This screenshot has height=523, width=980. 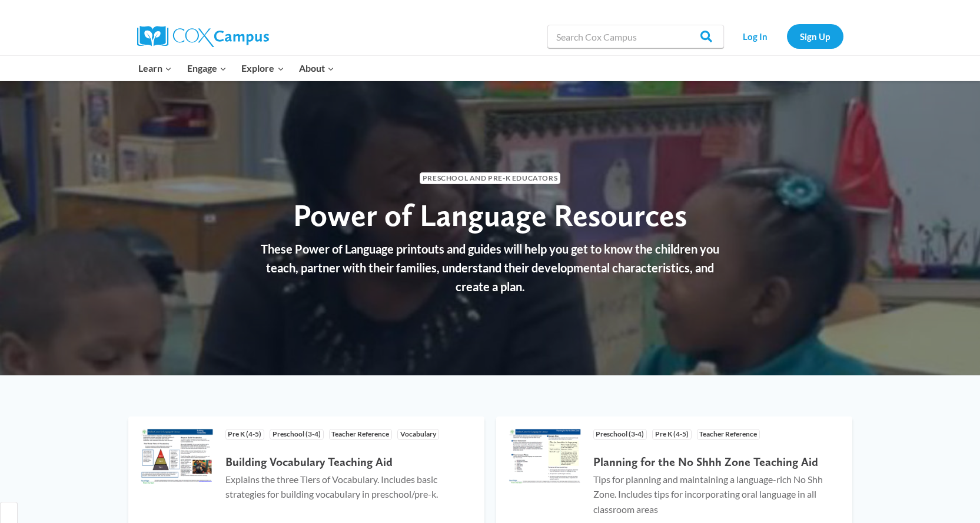 What do you see at coordinates (490, 268) in the screenshot?
I see `p: These Power of Language printouts and guides will help you get to know the children you teach, pa...` at bounding box center [490, 268].